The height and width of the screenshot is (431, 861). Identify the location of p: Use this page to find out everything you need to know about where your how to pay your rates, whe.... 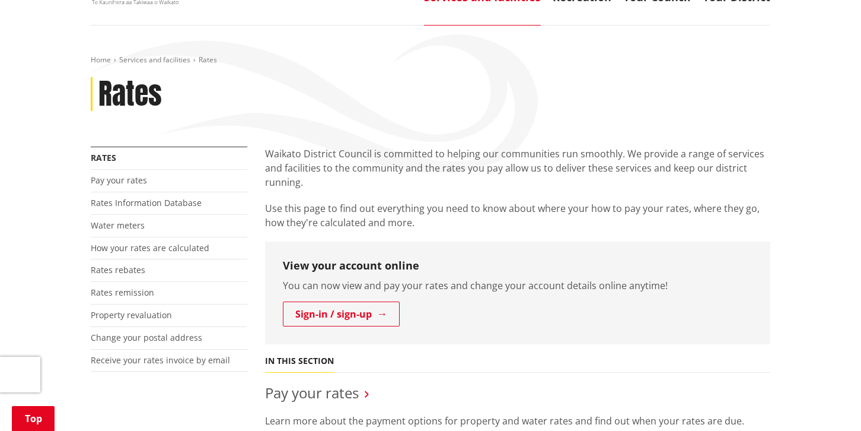
(518, 215).